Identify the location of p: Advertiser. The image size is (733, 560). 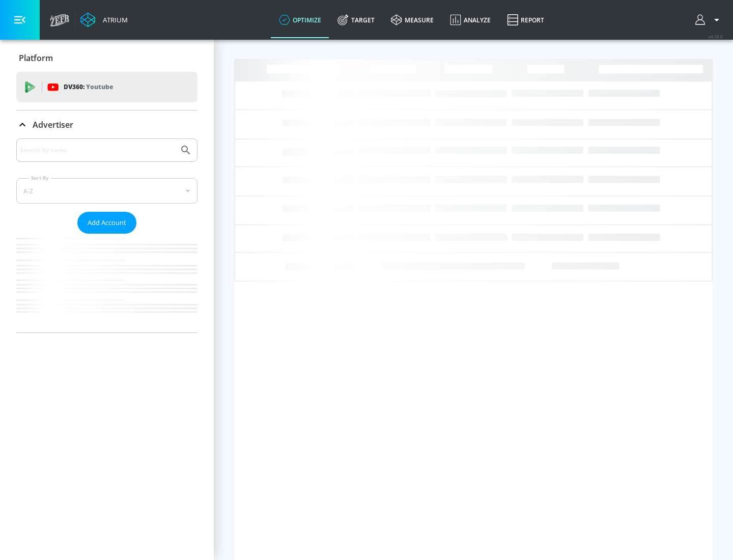
(53, 125).